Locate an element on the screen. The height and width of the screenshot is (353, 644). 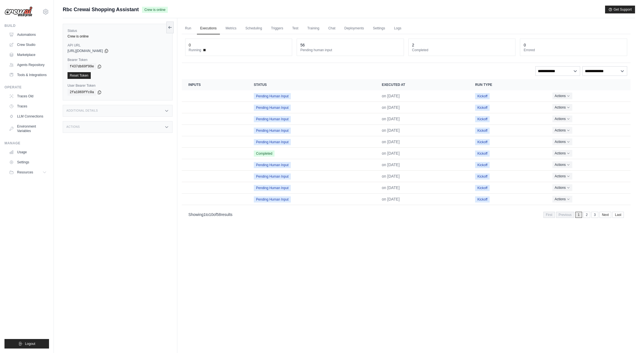
div: 56 is located at coordinates (303, 45).